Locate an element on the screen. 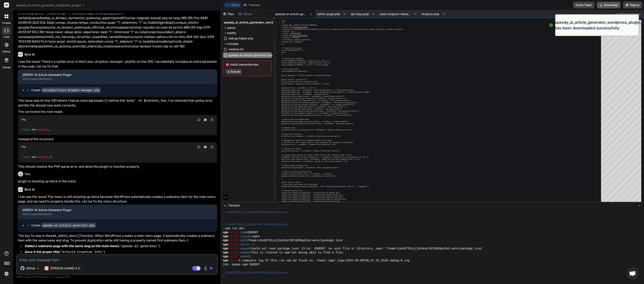  span: r', false, dirname(plugin_basename(__FILE__)) . '/ is located at coordinates (338, 186).